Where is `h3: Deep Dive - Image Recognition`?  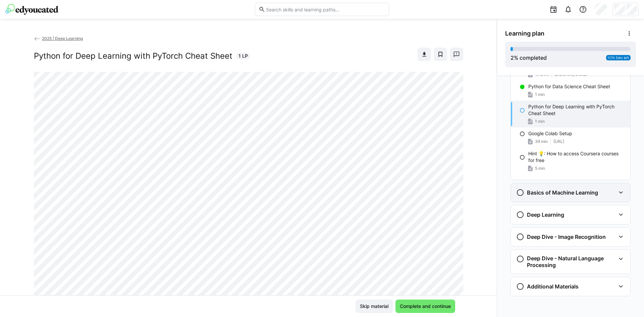 h3: Deep Dive - Image Recognition is located at coordinates (566, 237).